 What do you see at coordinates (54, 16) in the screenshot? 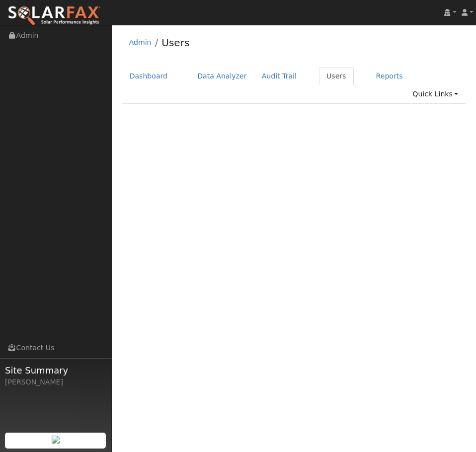
I see `img: SolarFax` at bounding box center [54, 16].